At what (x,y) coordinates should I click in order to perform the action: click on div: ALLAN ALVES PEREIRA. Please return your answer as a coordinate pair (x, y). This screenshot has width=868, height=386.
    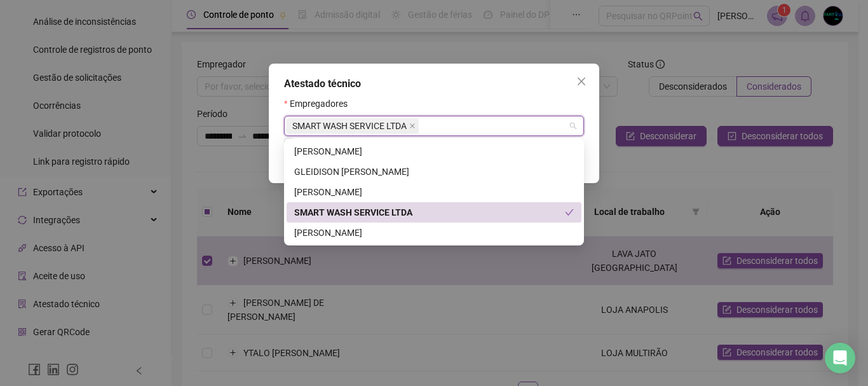
    Looking at the image, I should click on (434, 151).